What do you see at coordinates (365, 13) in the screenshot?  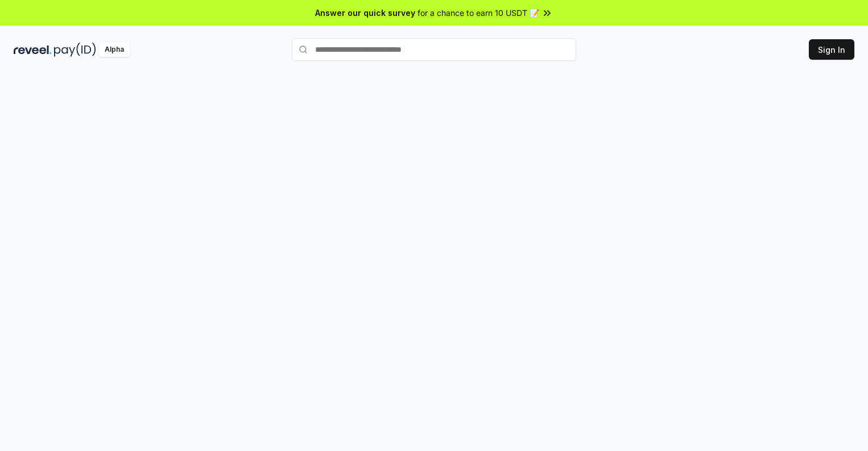 I see `span: Answer our quick survey` at bounding box center [365, 13].